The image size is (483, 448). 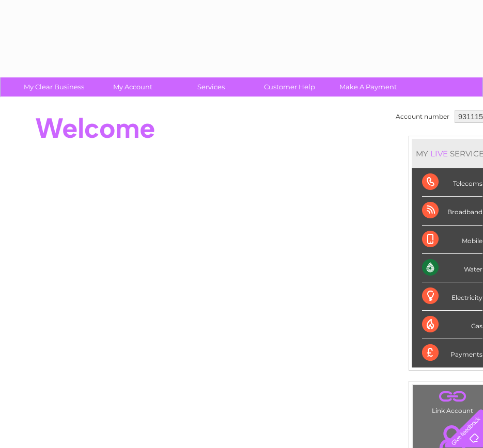 I want to click on div: Telecoms, so click(x=452, y=183).